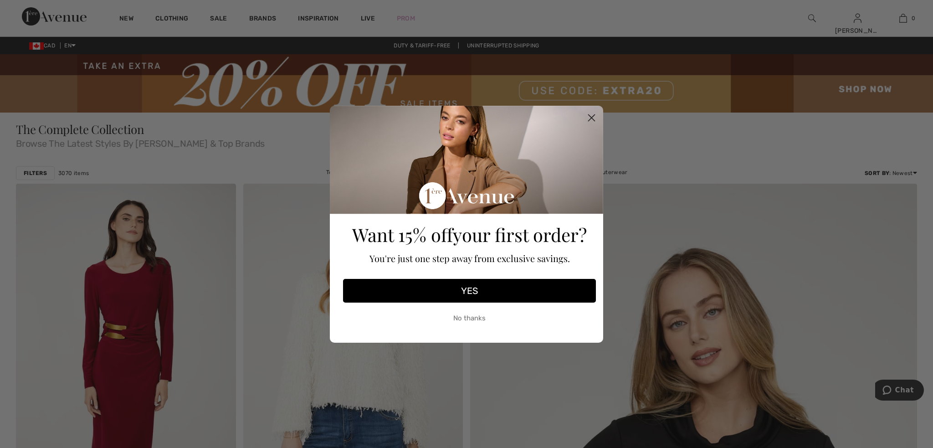 Image resolution: width=933 pixels, height=448 pixels. What do you see at coordinates (520, 234) in the screenshot?
I see `span: your first order?` at bounding box center [520, 234].